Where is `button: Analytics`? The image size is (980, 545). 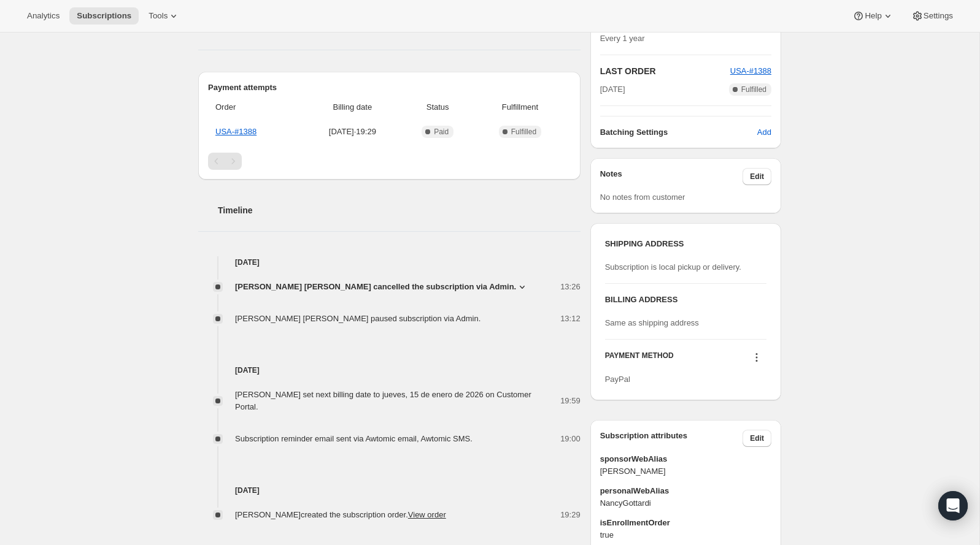
button: Analytics is located at coordinates (43, 16).